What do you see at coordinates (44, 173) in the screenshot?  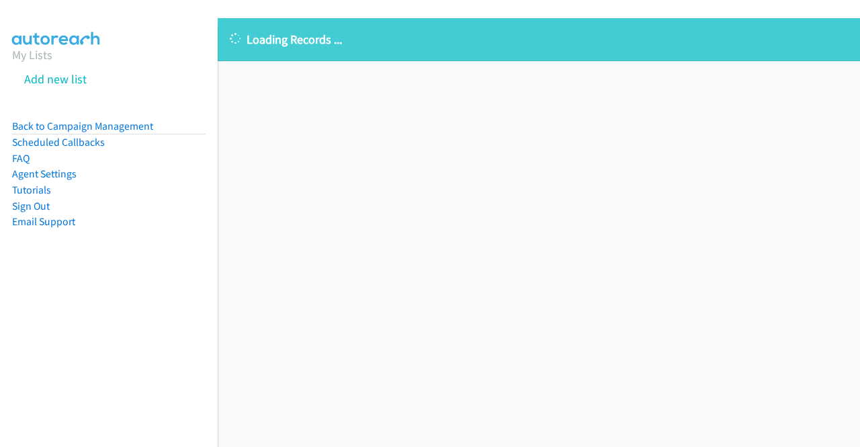 I see `a: Agent Settings` at bounding box center [44, 173].